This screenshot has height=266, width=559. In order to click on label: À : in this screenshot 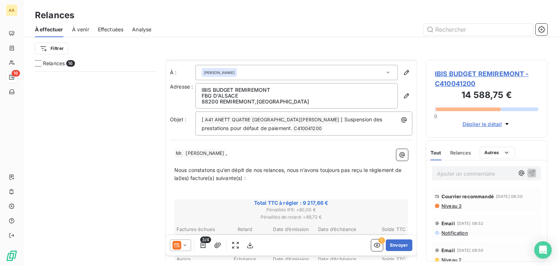, I will do `click(183, 72)`.